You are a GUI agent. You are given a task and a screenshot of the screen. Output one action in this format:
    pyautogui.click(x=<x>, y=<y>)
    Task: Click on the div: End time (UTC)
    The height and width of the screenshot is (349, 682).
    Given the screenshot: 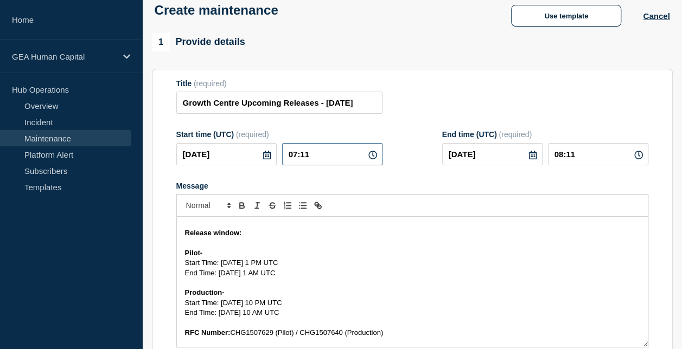 What is the action you would take?
    pyautogui.click(x=545, y=135)
    